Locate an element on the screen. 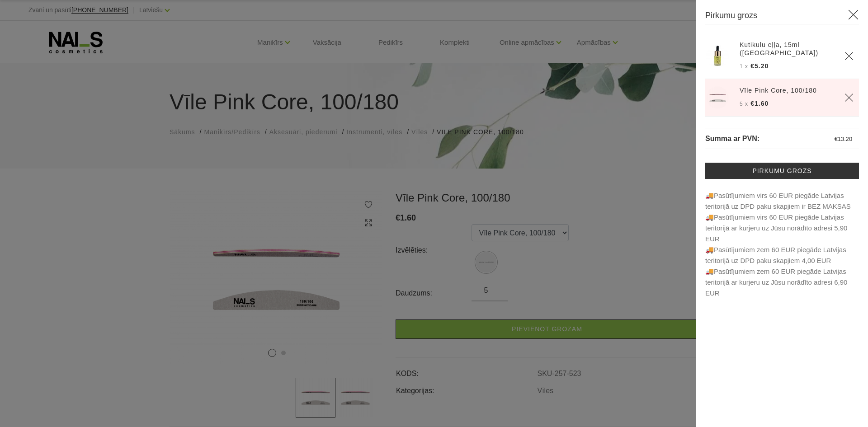  a: Pirkumu grozs is located at coordinates (782, 171).